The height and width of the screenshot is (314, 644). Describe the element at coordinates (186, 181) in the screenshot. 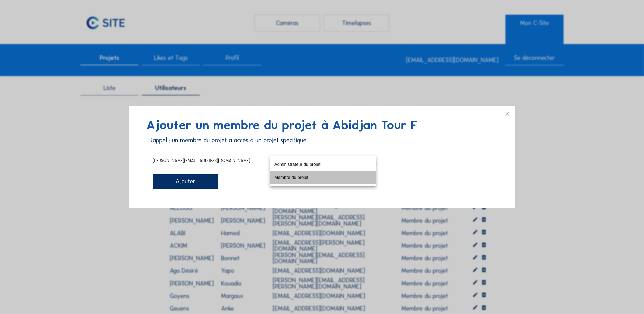

I see `div: Ajouter` at that location.